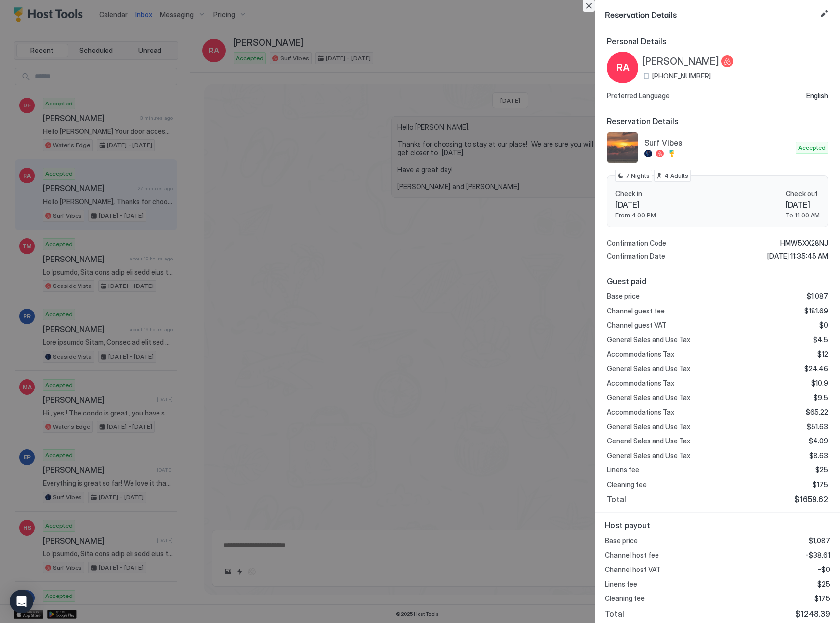 Image resolution: width=840 pixels, height=623 pixels. I want to click on span: Check out, so click(802, 194).